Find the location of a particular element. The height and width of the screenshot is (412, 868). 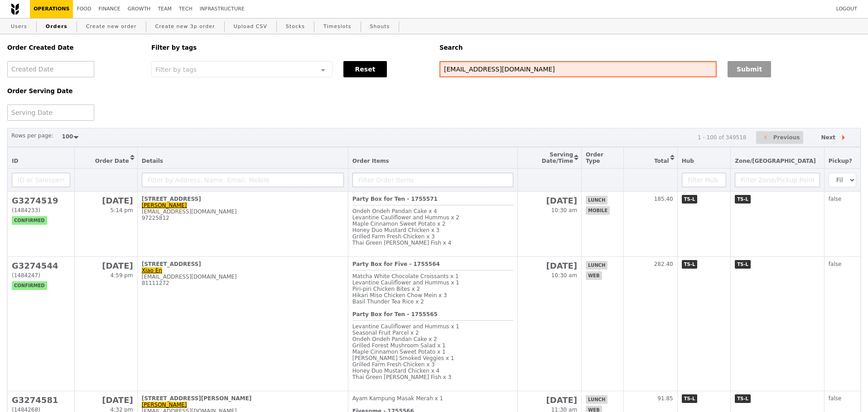

input: Filter Zone/Pickup Point is located at coordinates (777, 180).